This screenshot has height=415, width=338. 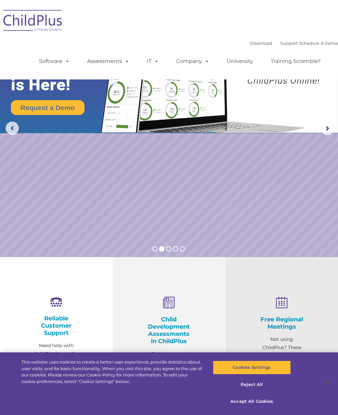 What do you see at coordinates (108, 61) in the screenshot?
I see `a: Assessments` at bounding box center [108, 61].